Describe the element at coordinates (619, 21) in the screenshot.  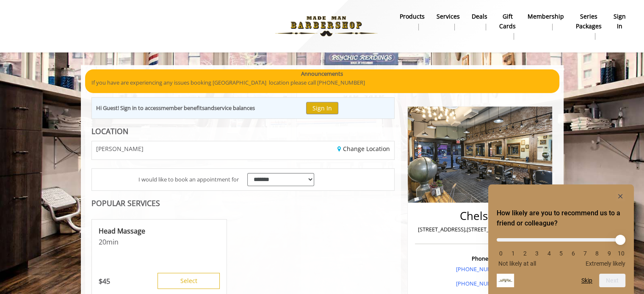
I see `b: sign in` at that location.